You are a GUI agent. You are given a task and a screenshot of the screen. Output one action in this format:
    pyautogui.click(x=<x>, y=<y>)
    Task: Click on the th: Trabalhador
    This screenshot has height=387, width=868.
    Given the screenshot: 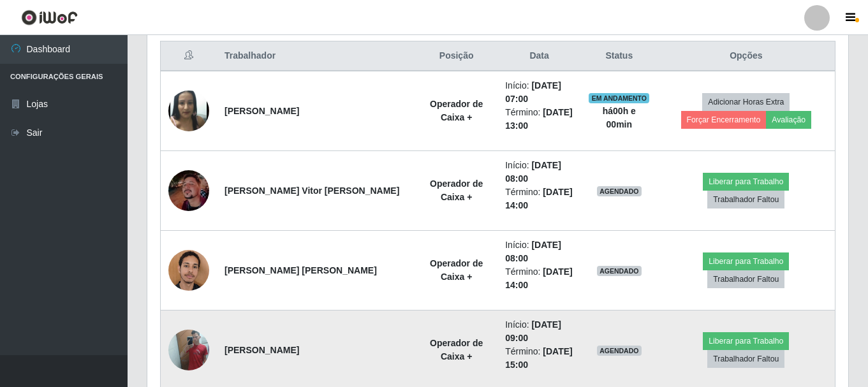 What is the action you would take?
    pyautogui.click(x=315, y=56)
    